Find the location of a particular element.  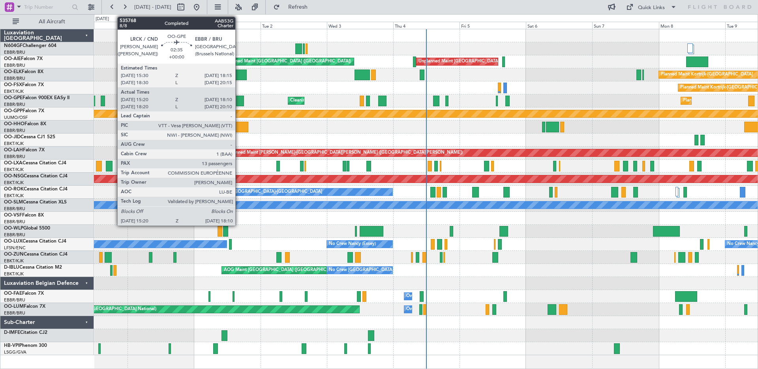

a: OO-ZUNCessna Citation CJ4 is located at coordinates (36, 254).